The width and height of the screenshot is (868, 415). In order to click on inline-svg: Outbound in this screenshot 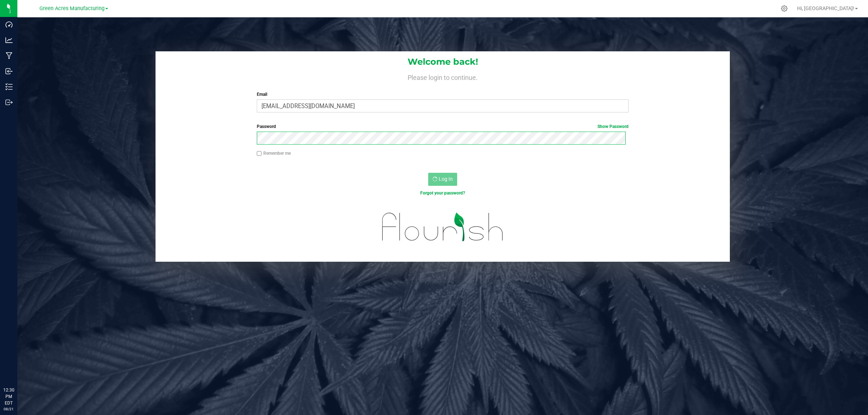, I will do `click(9, 102)`.